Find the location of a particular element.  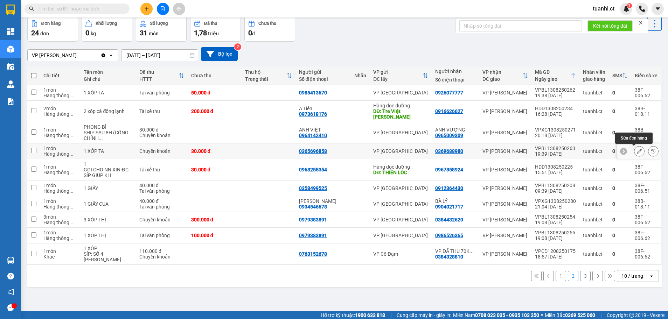

div: 1 is located at coordinates (108, 164).